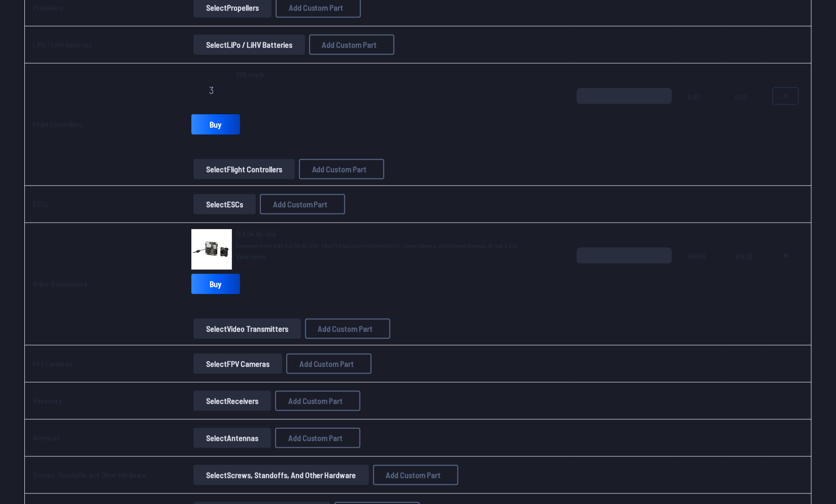 Image resolution: width=836 pixels, height=504 pixels. Describe the element at coordinates (282, 475) in the screenshot. I see `button: SelectScrews, Standoffs, and Other Hardware` at that location.